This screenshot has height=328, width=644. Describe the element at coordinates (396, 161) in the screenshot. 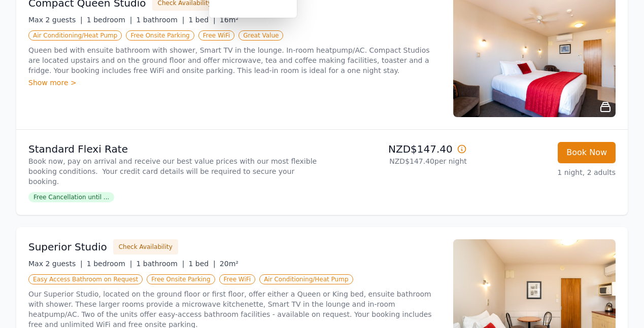

I see `p: NZD$147.40 per night` at that location.